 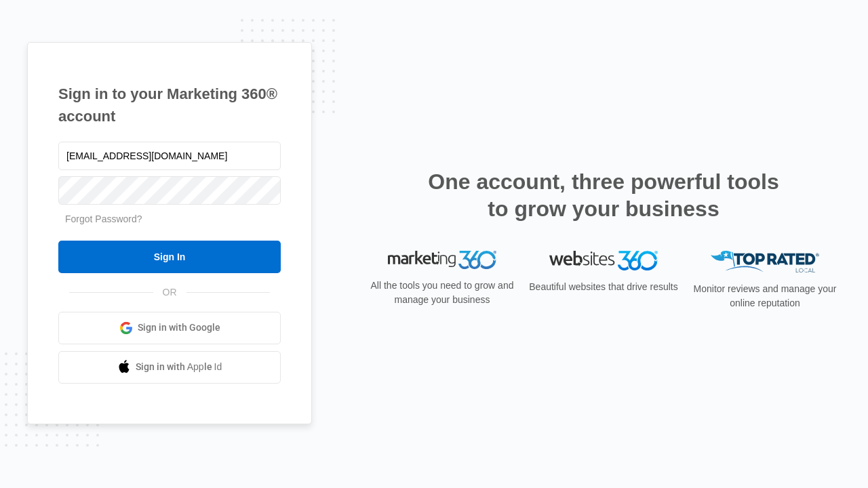 I want to click on p: All the tools you need to grow and manage your business, so click(x=442, y=293).